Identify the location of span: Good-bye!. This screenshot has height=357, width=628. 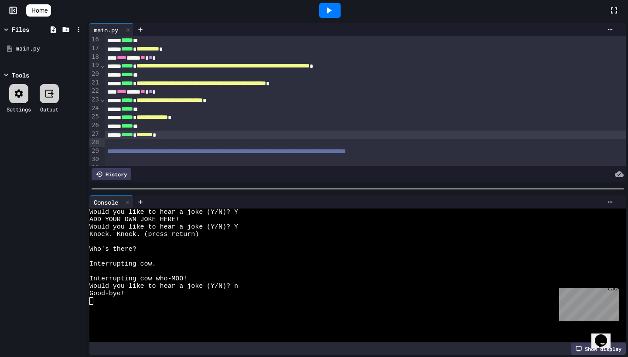
(107, 294).